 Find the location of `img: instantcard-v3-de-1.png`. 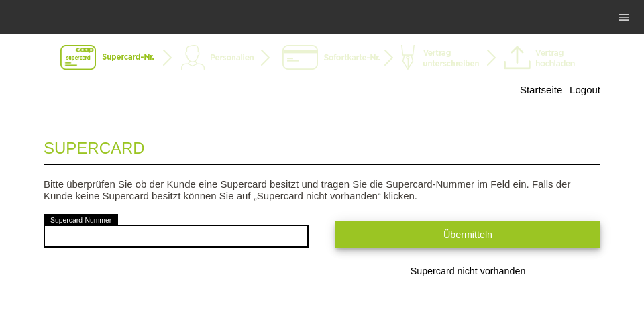

img: instantcard-v3-de-1.png is located at coordinates (322, 58).